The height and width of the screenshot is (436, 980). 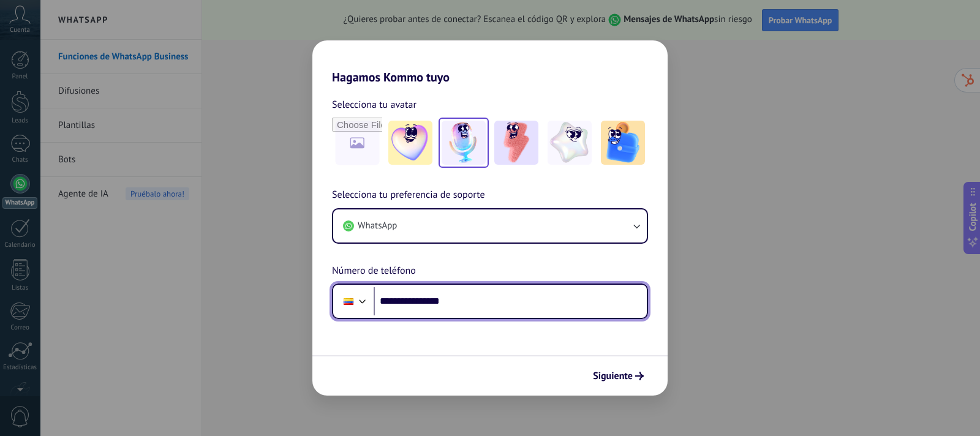 I want to click on img: -4.jpeg, so click(x=570, y=143).